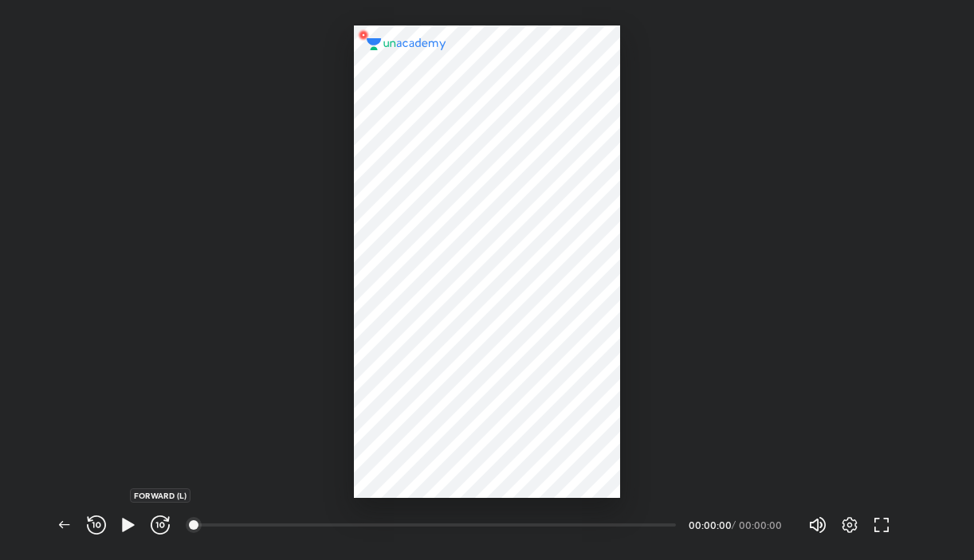  What do you see at coordinates (406, 44) in the screenshot?
I see `img: logo.2a7e12a2.svg` at bounding box center [406, 44].